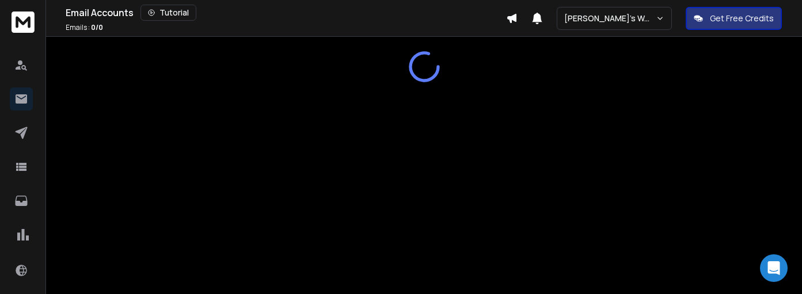 The image size is (802, 294). What do you see at coordinates (774, 268) in the screenshot?
I see `div: Open Intercom Messenger` at bounding box center [774, 268].